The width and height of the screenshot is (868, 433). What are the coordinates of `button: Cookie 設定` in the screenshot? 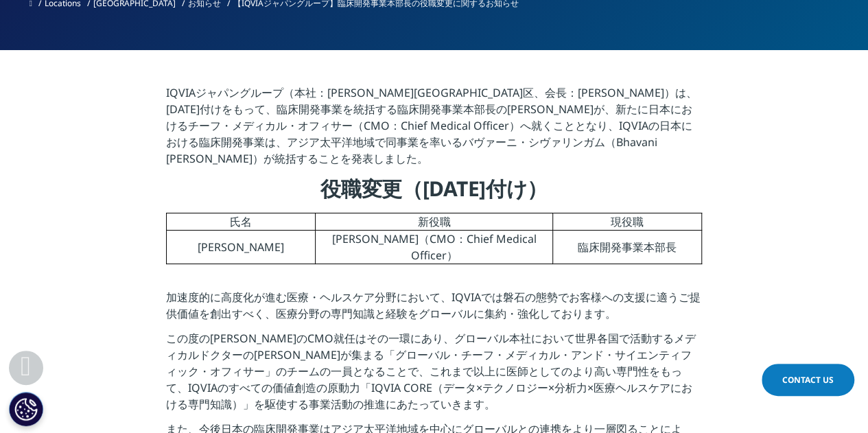 It's located at (26, 409).